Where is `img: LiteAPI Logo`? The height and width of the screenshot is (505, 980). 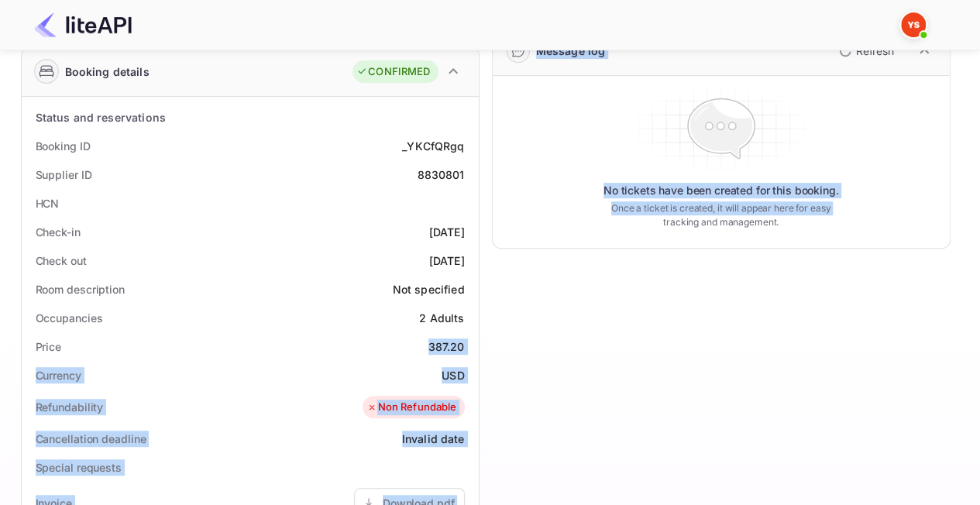 img: LiteAPI Logo is located at coordinates (82, 25).